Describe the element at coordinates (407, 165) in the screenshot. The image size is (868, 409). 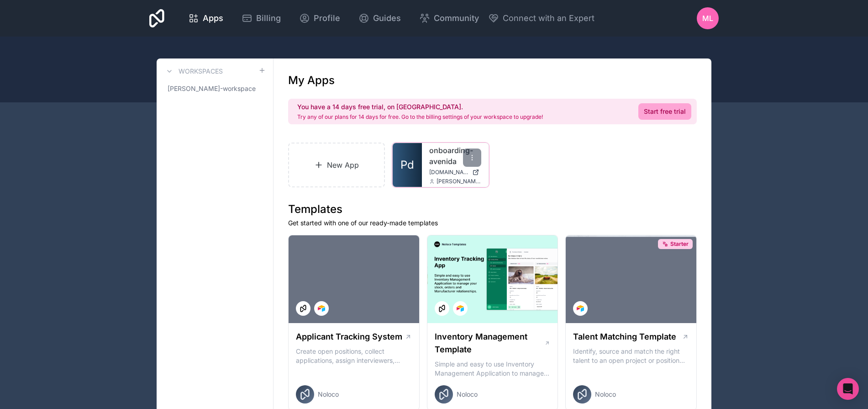
I see `span: Pd` at that location.